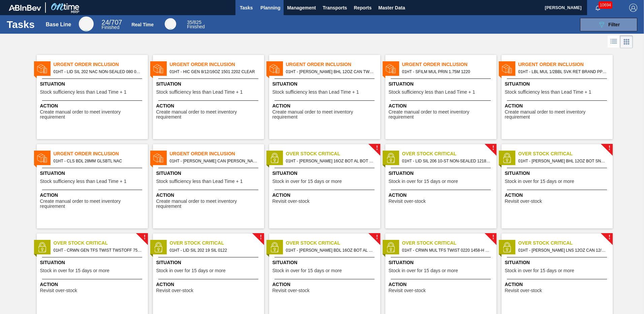 Image resolution: width=644 pixels, height=314 pixels. Describe the element at coordinates (633, 8) in the screenshot. I see `img: Logout` at that location.